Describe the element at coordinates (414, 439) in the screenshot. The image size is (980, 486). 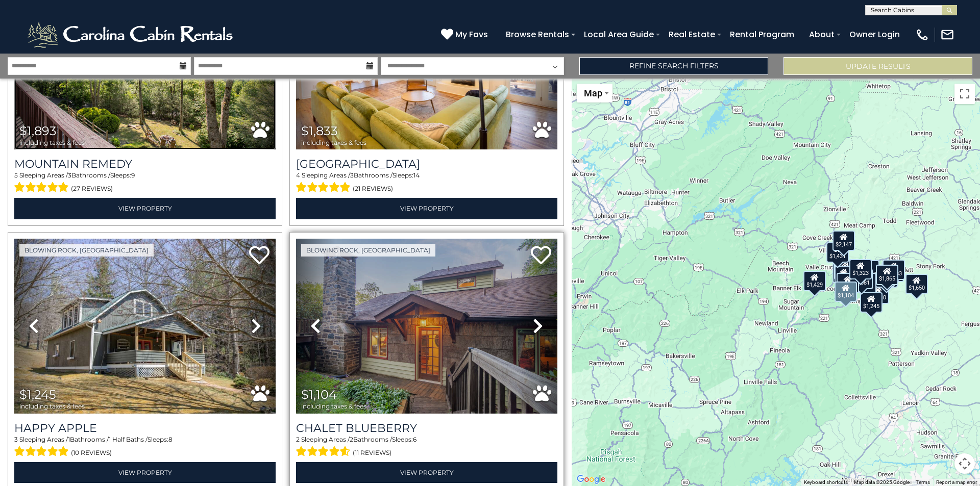
I see `span: 6` at that location.